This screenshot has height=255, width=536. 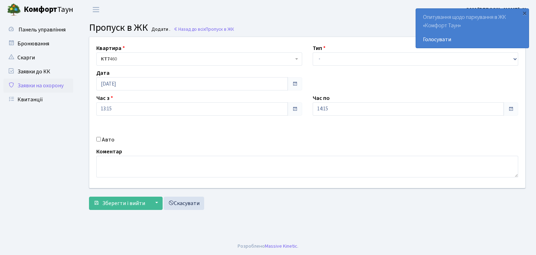 I want to click on label: Квартира, so click(x=111, y=48).